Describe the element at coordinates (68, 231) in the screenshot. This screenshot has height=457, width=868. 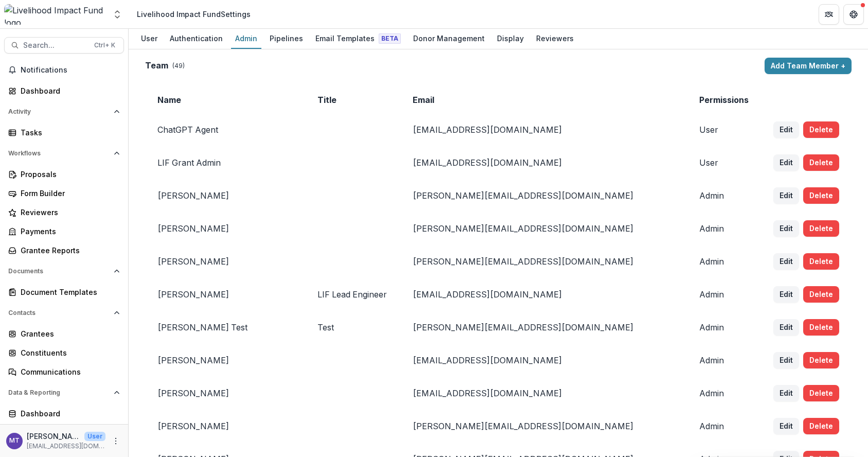
I see `div: Payments` at that location.